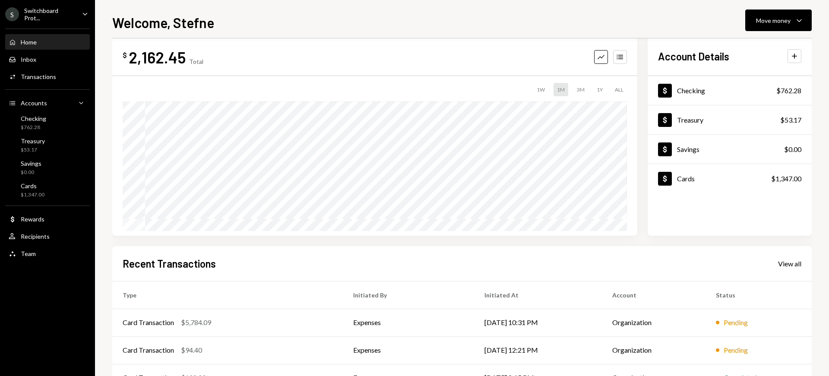  I want to click on div: 2,162.45, so click(157, 57).